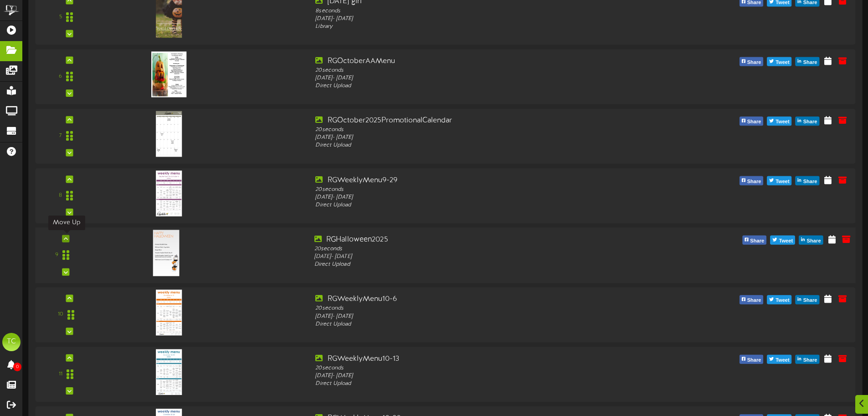  I want to click on div: RGWeeklyMenu10-6, so click(479, 299).